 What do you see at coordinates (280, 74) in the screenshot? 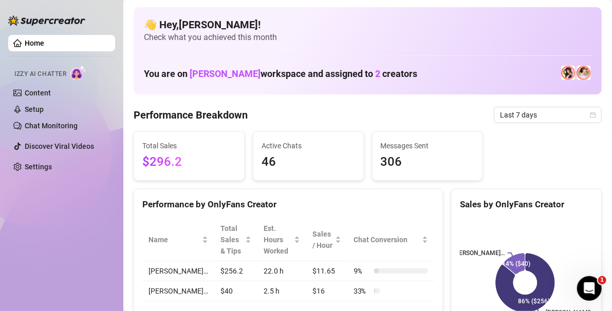
I see `h1: You are on workspace and assigned to creators` at bounding box center [280, 74].